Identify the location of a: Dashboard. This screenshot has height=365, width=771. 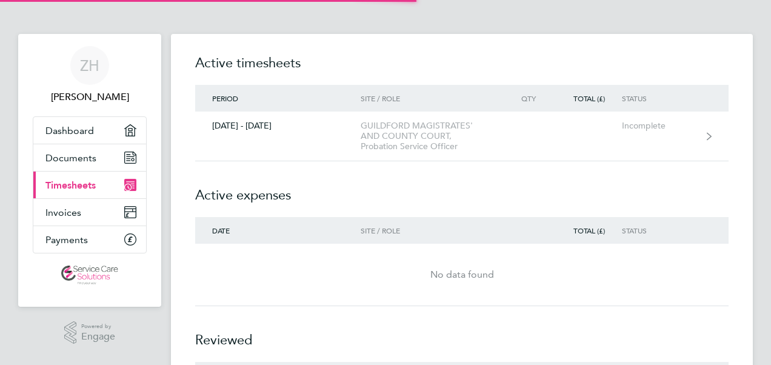
(90, 130).